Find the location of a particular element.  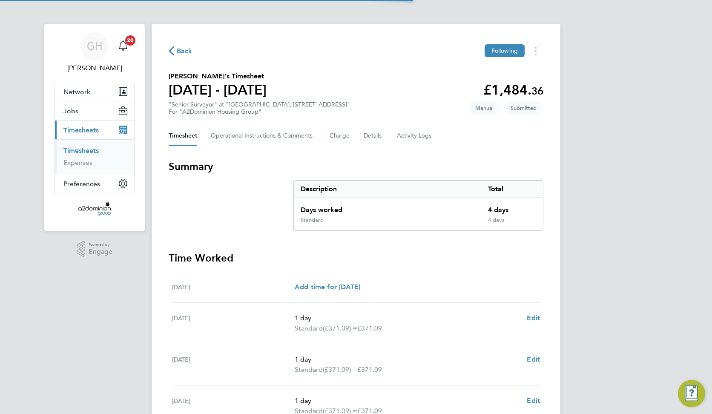

span: GH is located at coordinates (95, 46).